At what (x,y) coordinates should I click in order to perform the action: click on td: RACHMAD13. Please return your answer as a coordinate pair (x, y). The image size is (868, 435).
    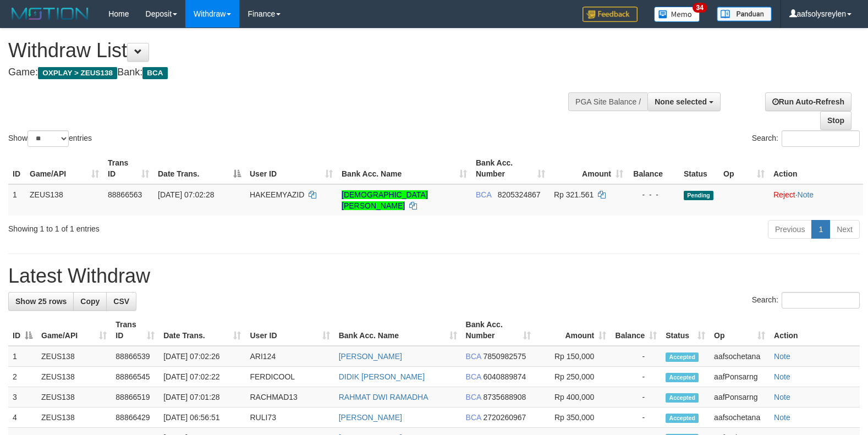
    Looking at the image, I should click on (290, 397).